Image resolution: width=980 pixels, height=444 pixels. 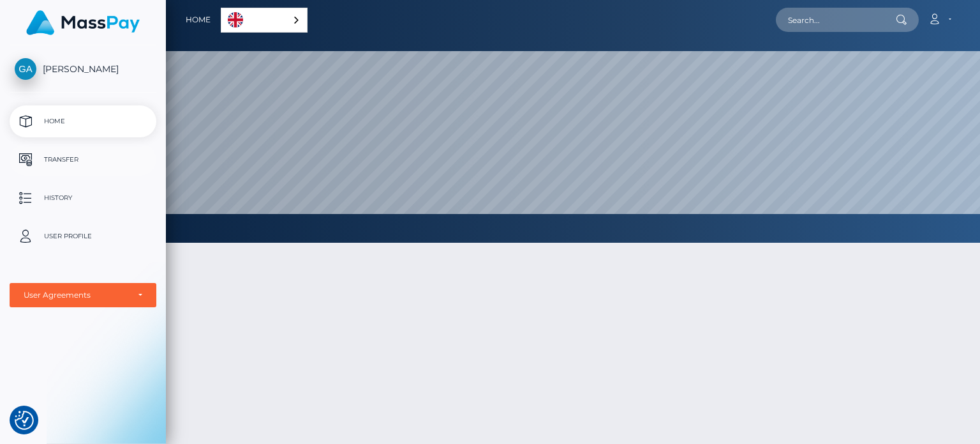 What do you see at coordinates (83, 198) in the screenshot?
I see `a: History` at bounding box center [83, 198].